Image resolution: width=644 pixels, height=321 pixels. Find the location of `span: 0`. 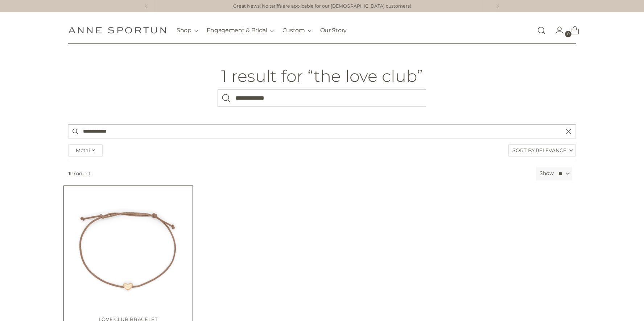

span: 0 is located at coordinates (568, 34).